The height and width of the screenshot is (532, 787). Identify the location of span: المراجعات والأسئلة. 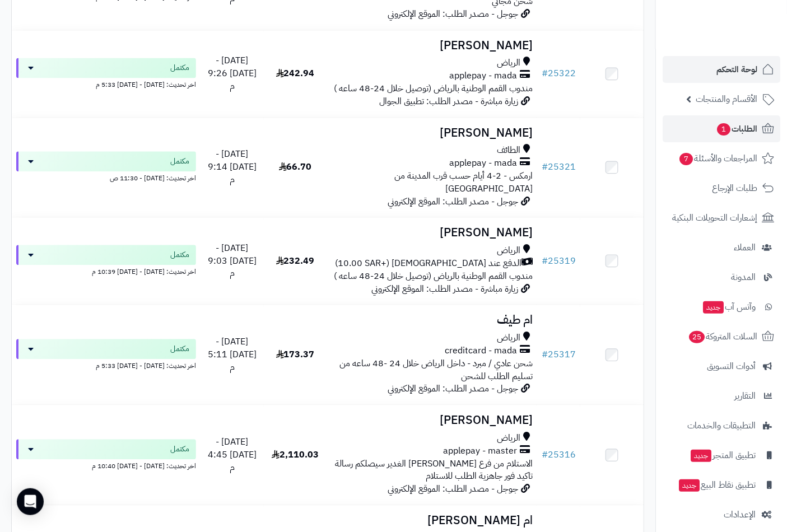
(718, 158).